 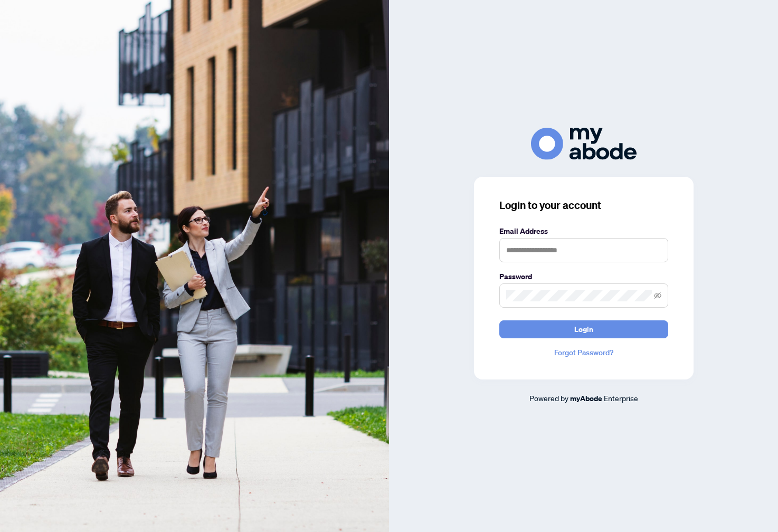 What do you see at coordinates (586, 398) in the screenshot?
I see `a: myAbode` at bounding box center [586, 398].